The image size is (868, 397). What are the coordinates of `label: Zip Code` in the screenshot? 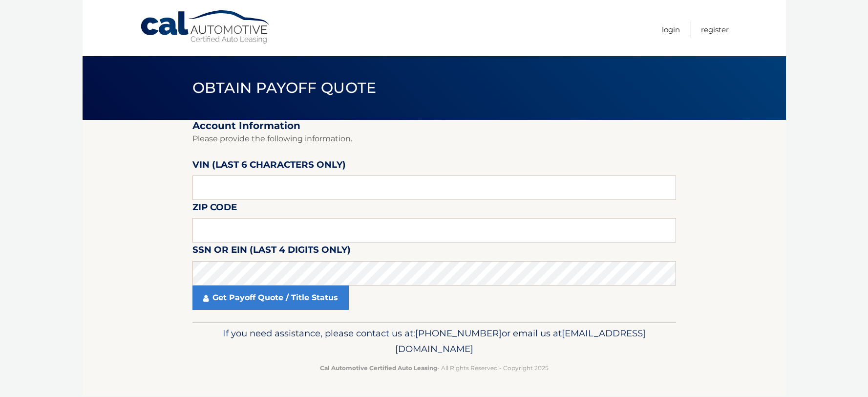 It's located at (214, 209).